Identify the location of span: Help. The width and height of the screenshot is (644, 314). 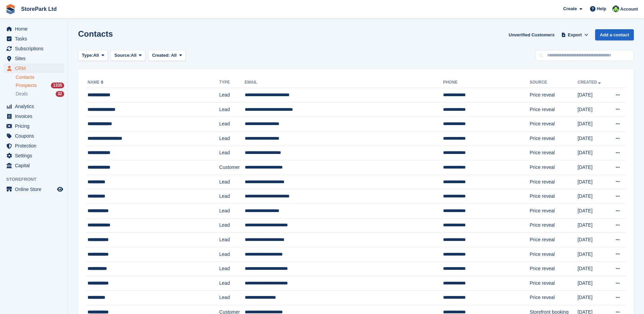
(602, 9).